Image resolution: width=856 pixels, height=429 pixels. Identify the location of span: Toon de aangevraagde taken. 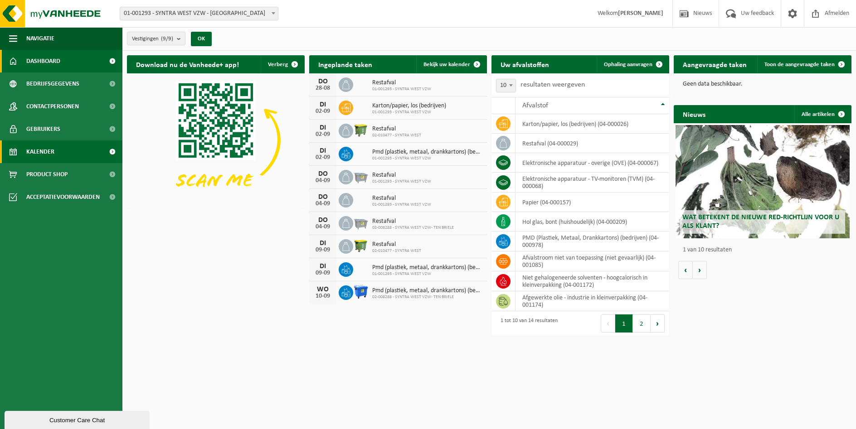
(799, 64).